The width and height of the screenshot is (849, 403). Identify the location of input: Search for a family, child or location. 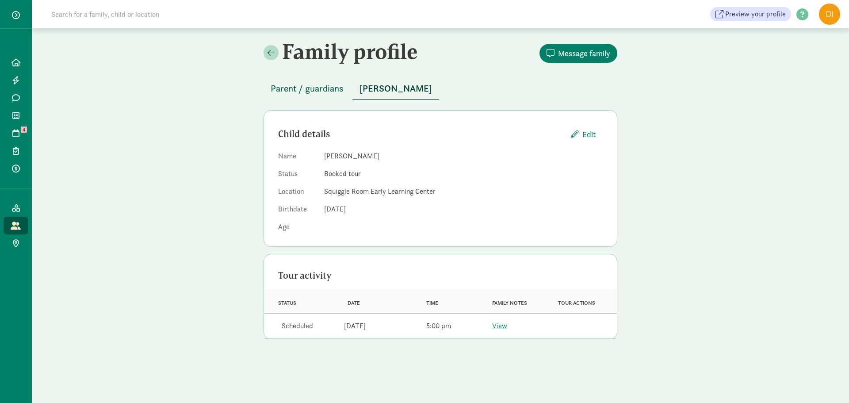
(170, 14).